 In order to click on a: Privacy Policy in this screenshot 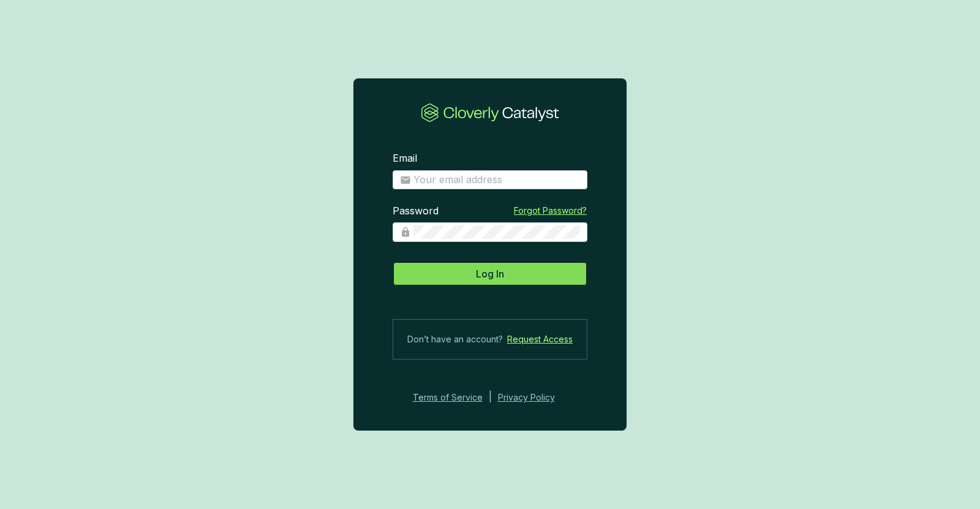, I will do `click(535, 398)`.